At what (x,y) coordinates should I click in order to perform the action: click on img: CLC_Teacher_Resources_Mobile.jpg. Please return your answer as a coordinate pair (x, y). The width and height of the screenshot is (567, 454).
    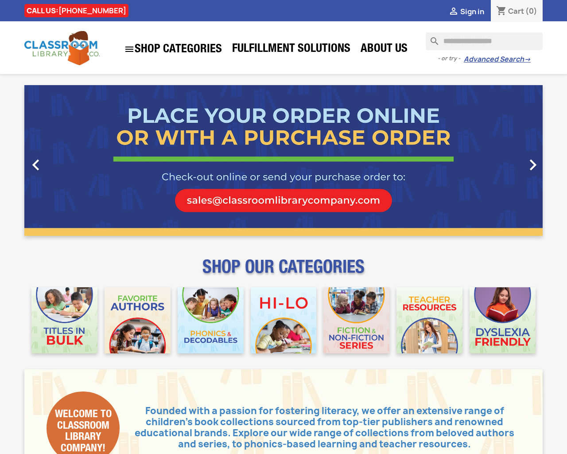
    Looking at the image, I should click on (429, 320).